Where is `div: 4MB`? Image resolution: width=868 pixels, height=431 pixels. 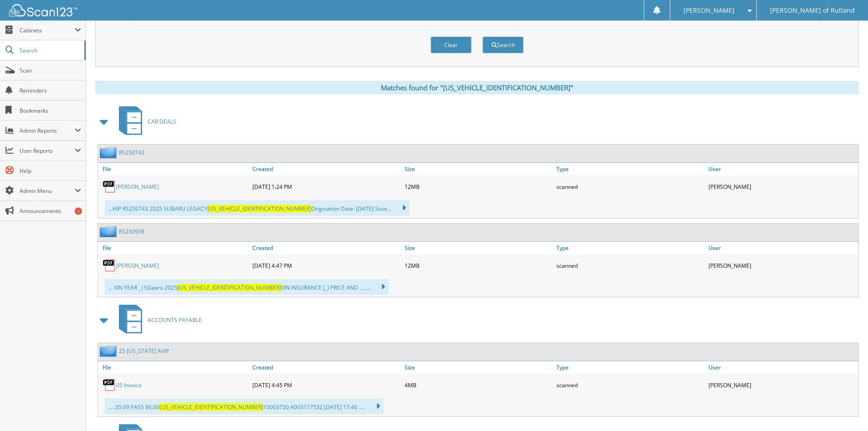
div: 4MB is located at coordinates (479, 385).